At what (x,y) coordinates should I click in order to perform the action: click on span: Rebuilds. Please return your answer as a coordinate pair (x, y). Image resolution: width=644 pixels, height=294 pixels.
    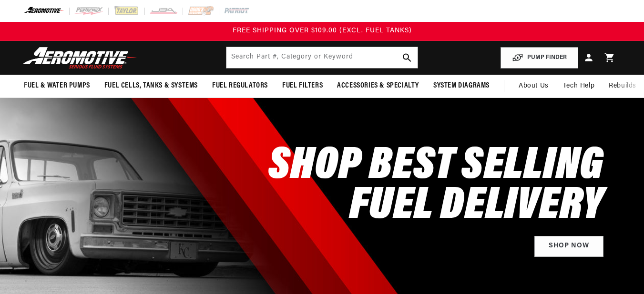
    Looking at the image, I should click on (622, 87).